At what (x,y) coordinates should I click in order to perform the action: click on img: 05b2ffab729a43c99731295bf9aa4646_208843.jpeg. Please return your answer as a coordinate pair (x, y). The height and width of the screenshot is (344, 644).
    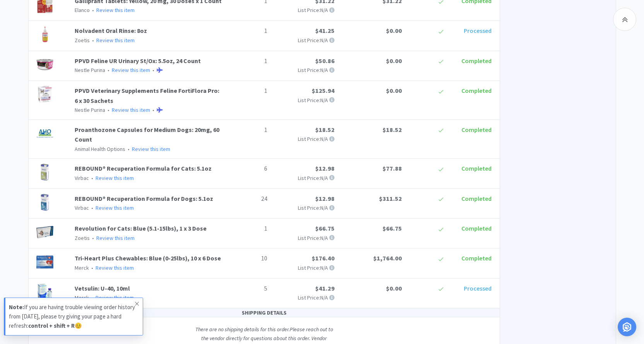
    Looking at the image, I should click on (45, 202).